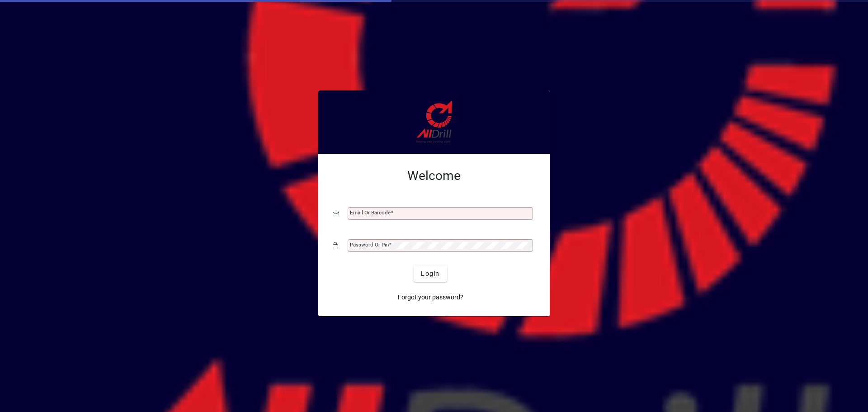 Image resolution: width=868 pixels, height=412 pixels. Describe the element at coordinates (430, 273) in the screenshot. I see `span: Login` at that location.